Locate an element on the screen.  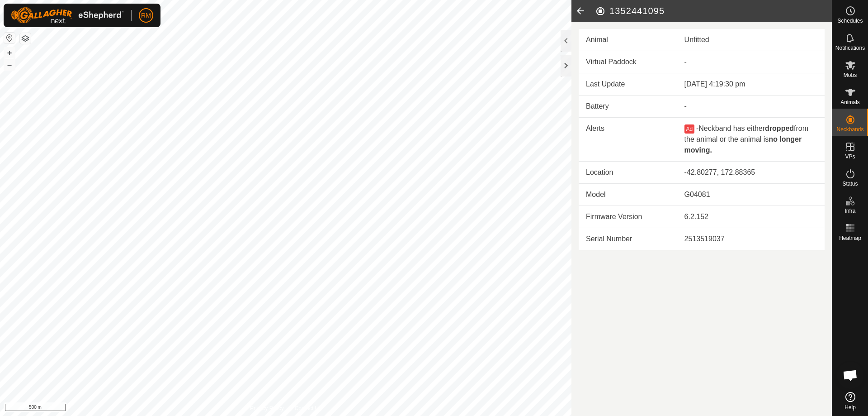
td: Firmware Version is located at coordinates (628, 216).